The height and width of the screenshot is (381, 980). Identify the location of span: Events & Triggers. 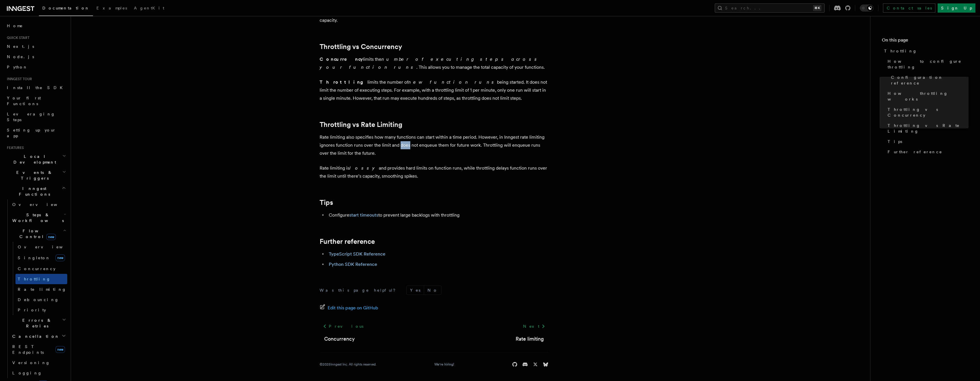
(33, 175).